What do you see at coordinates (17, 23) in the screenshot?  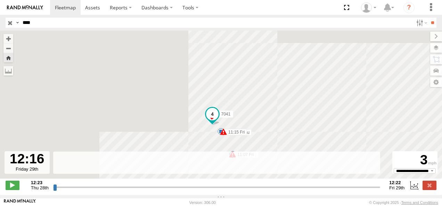 I see `label: Search Query` at bounding box center [17, 23].